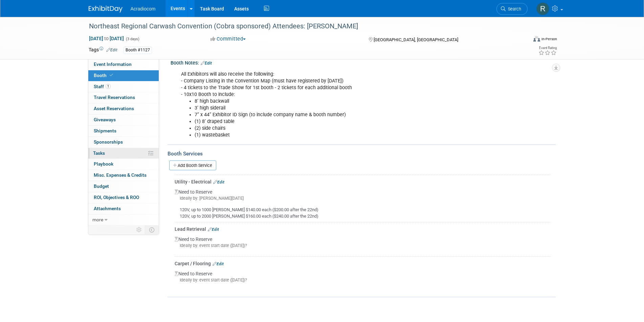 This screenshot has width=644, height=322. I want to click on div: Booth Notes:, so click(363, 62).